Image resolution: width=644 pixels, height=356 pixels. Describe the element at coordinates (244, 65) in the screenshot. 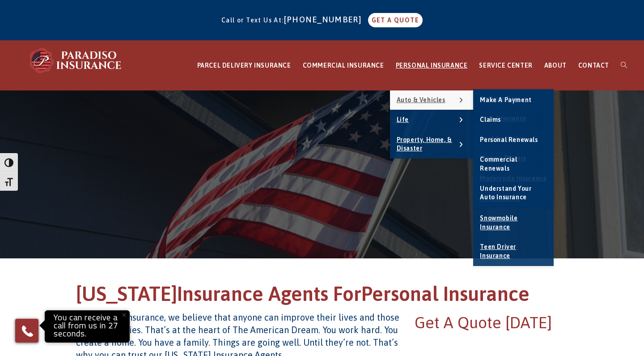

I see `span: PARCEL DELIVERY INSURANCE` at that location.